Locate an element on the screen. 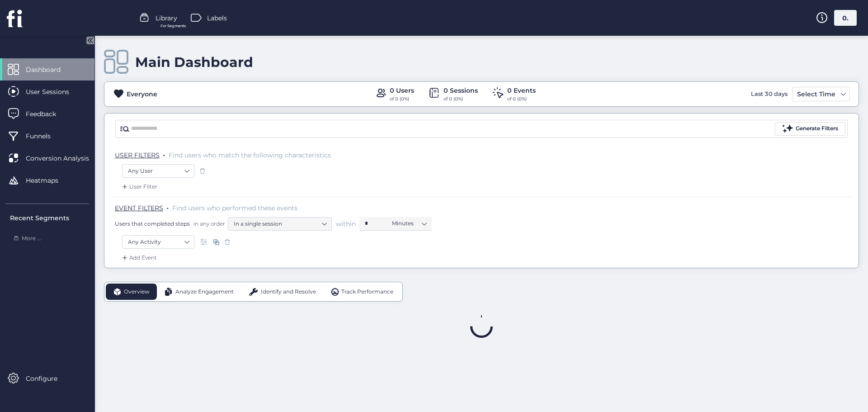 This screenshot has width=868, height=412. span: Library is located at coordinates (166, 18).